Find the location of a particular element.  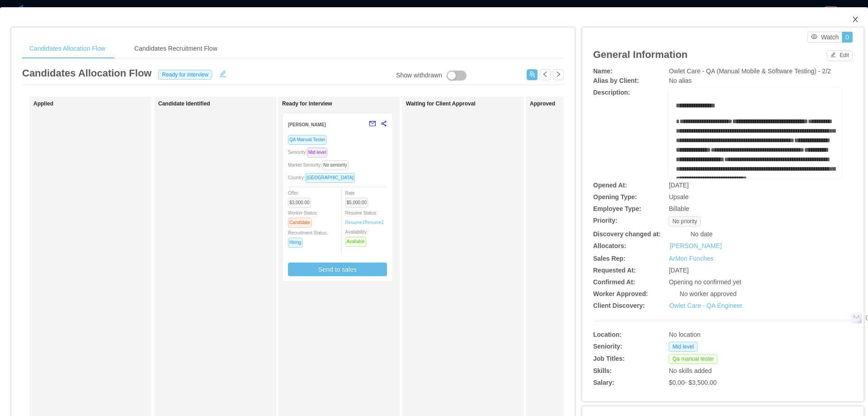

span: Opening no confirmed yet is located at coordinates (705, 282).